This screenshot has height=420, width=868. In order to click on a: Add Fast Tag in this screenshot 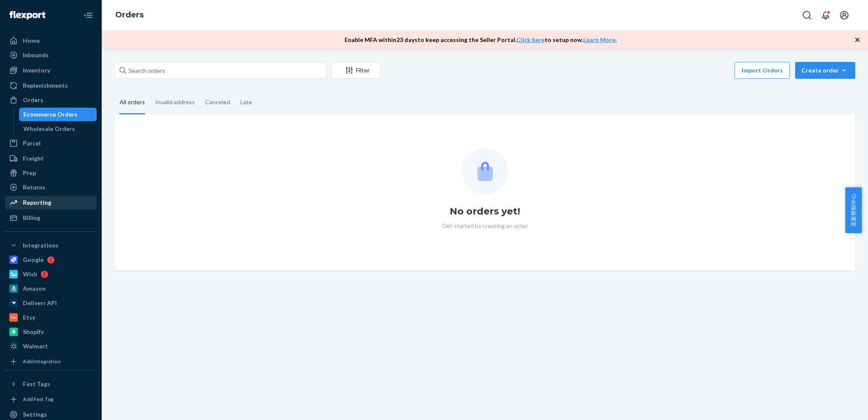, I will do `click(51, 399)`.